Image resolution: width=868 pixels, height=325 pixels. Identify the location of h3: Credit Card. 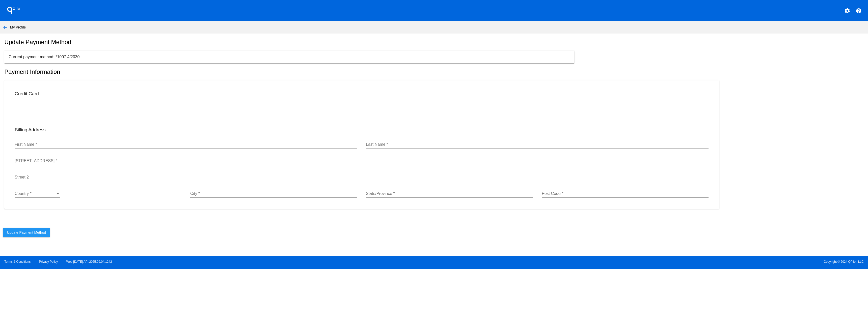
(362, 94).